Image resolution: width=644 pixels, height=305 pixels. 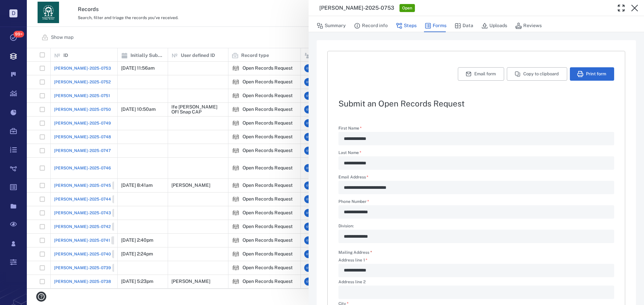 I want to click on span: required, so click(x=371, y=252).